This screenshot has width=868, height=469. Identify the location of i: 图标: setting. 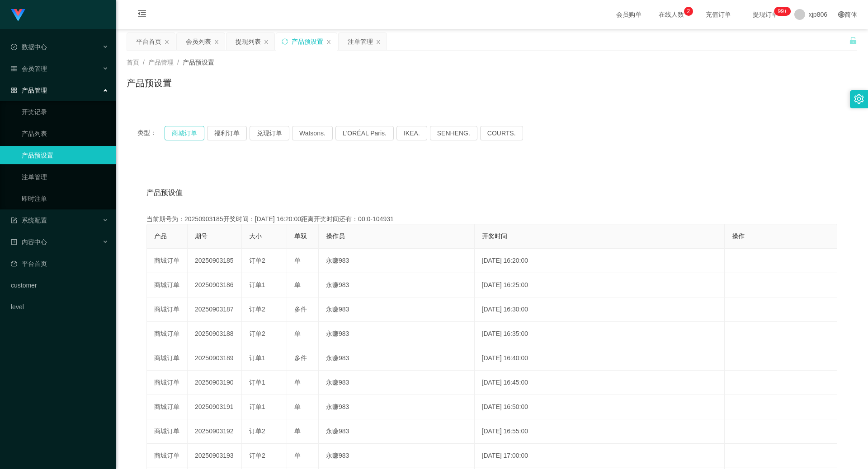
(859, 99).